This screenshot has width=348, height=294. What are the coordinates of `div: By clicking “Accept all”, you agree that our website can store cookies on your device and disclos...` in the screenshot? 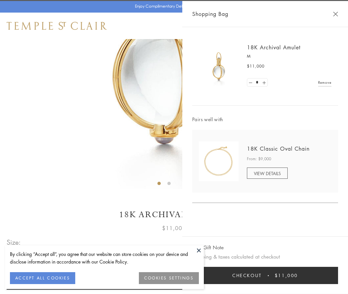 It's located at (104, 258).